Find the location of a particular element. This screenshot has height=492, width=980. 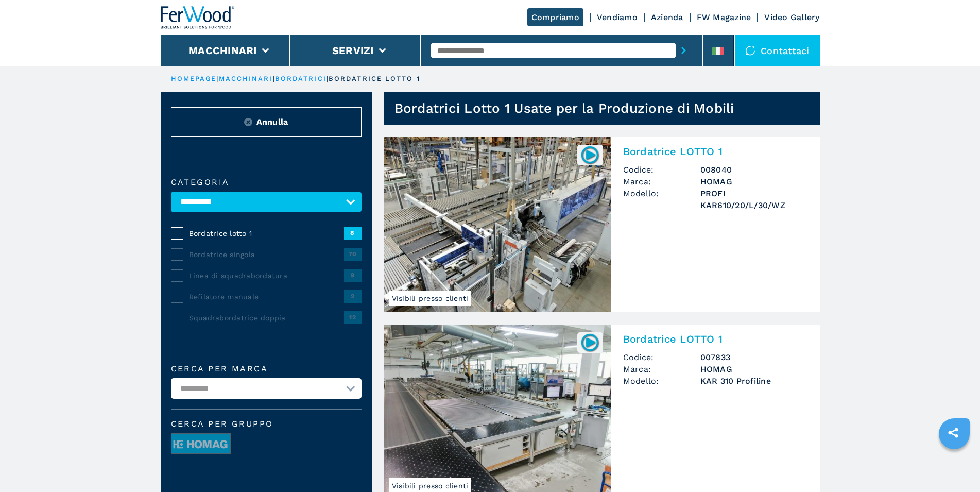

span: 12 is located at coordinates (353, 317).